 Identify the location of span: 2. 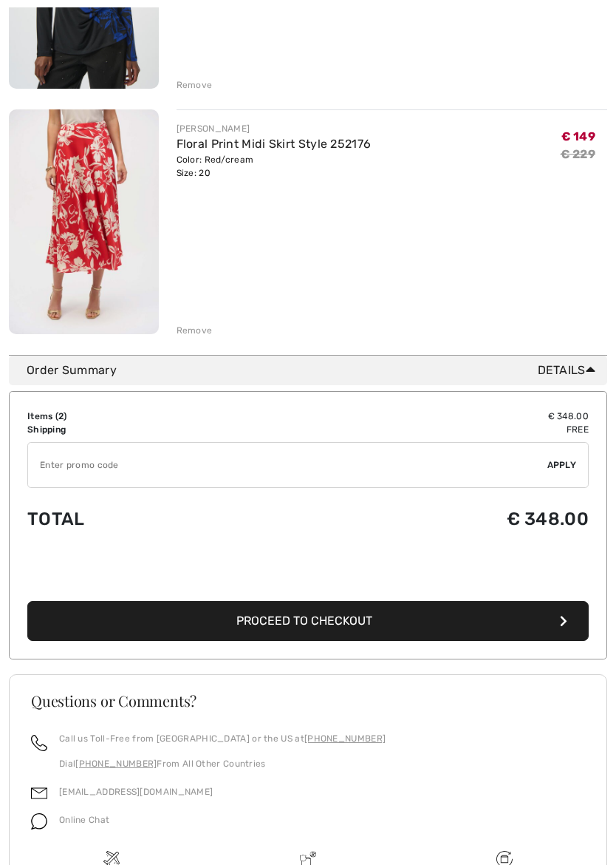
(61, 416).